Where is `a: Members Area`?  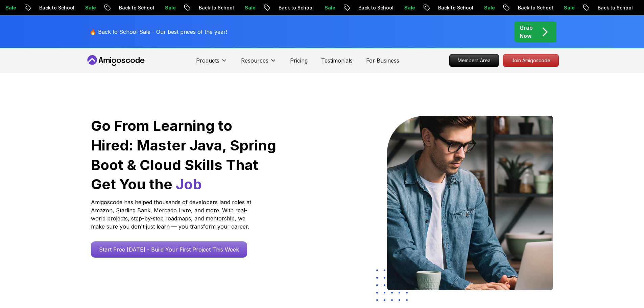 a: Members Area is located at coordinates (474, 61).